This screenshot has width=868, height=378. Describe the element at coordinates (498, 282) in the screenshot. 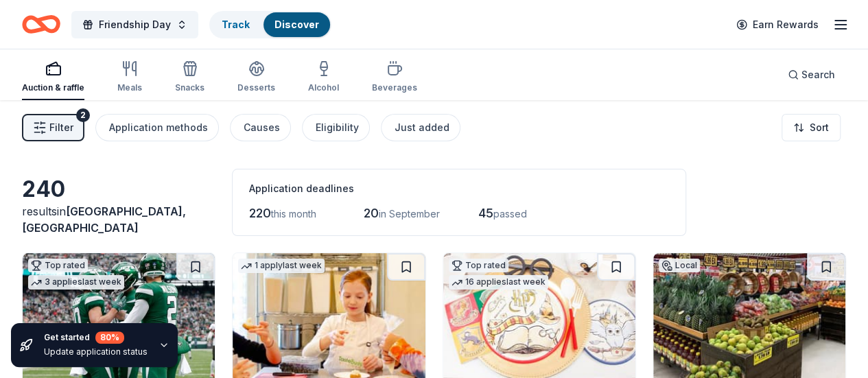

I see `div: 16 applies last week` at that location.